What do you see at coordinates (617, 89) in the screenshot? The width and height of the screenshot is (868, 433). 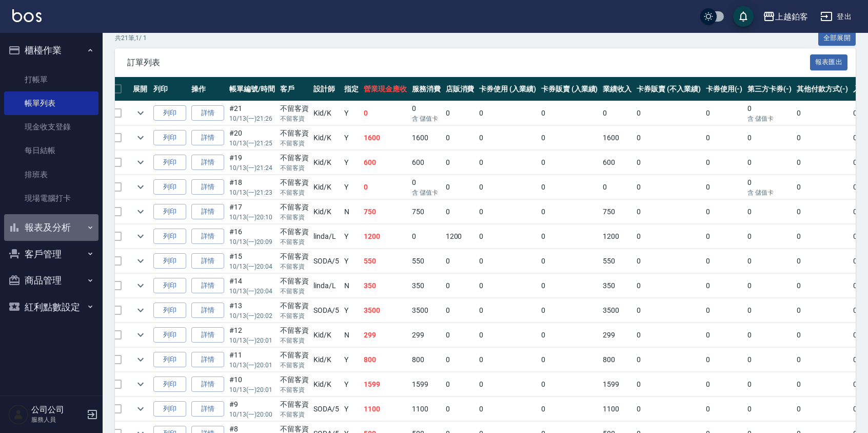 I see `th: 業績收入` at bounding box center [617, 89].